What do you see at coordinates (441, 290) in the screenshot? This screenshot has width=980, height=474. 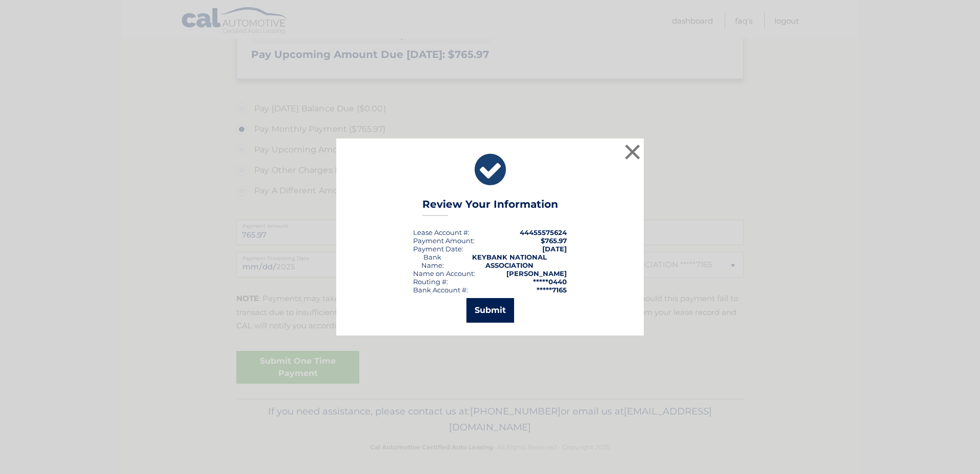 I see `div: Bank Account #:` at bounding box center [441, 290].